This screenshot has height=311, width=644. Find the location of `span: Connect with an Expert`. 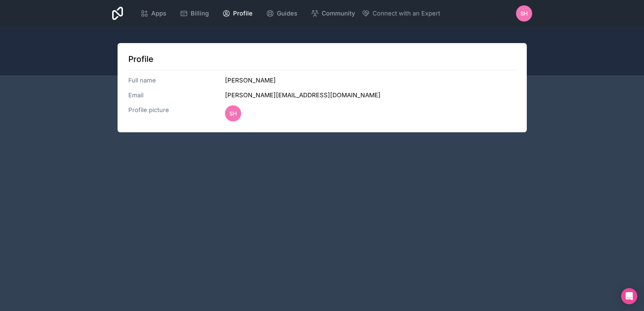

span: Connect with an Expert is located at coordinates (406, 14).